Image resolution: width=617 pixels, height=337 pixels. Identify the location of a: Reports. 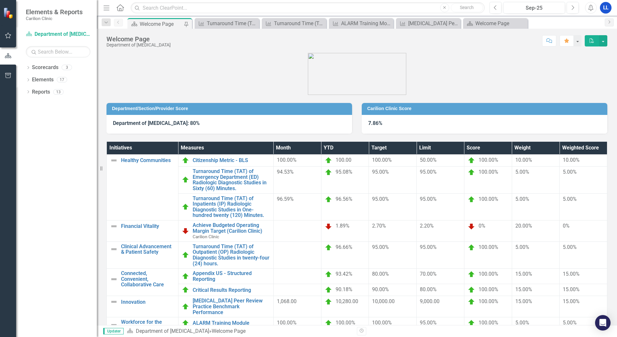
(41, 92).